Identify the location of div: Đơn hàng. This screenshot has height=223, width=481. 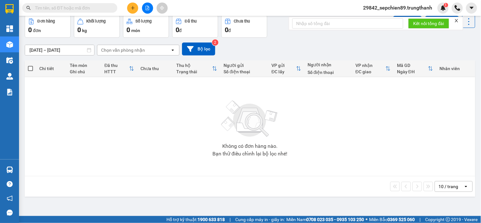
(46, 21).